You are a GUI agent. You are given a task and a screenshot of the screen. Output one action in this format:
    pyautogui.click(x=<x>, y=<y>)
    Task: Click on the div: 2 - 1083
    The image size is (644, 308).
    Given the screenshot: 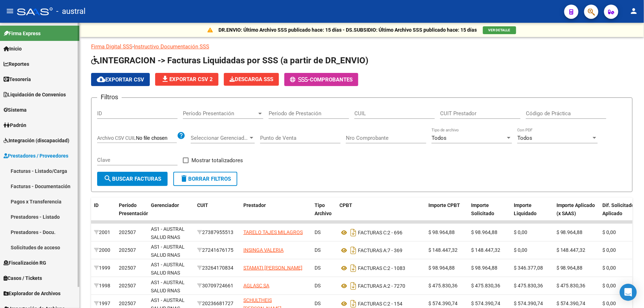 What is the action you would take?
    pyautogui.click(x=381, y=268)
    